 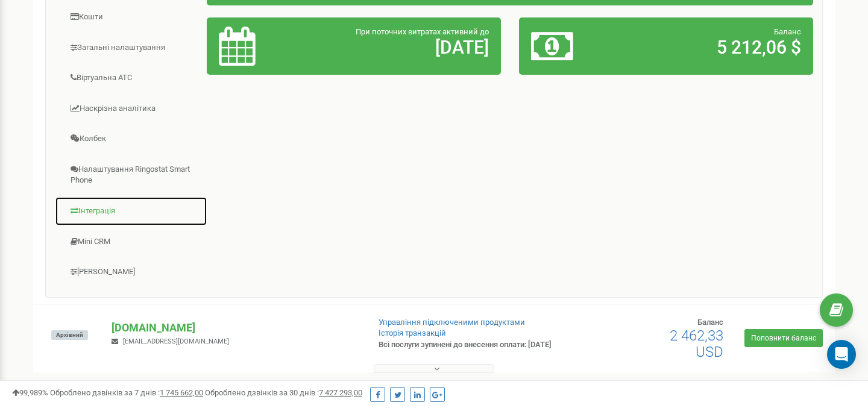 What do you see at coordinates (713, 47) in the screenshot?
I see `h2: 5 212,06 $` at bounding box center [713, 47].